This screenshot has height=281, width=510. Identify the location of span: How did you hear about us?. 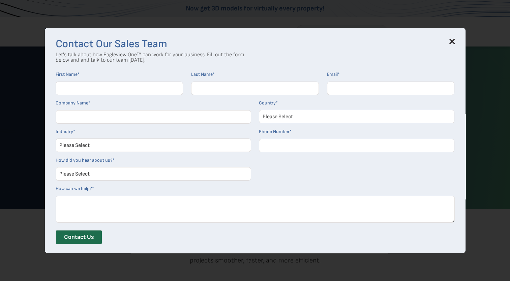
(84, 160).